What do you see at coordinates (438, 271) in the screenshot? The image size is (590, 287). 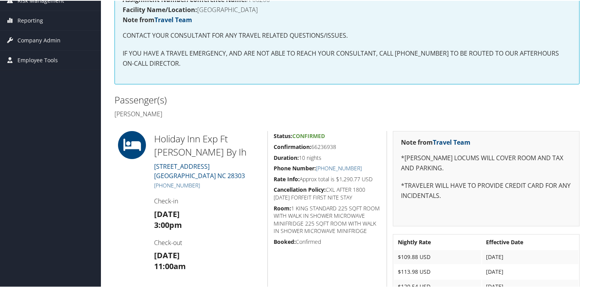 I see `td: $113.98 USD` at bounding box center [438, 271].